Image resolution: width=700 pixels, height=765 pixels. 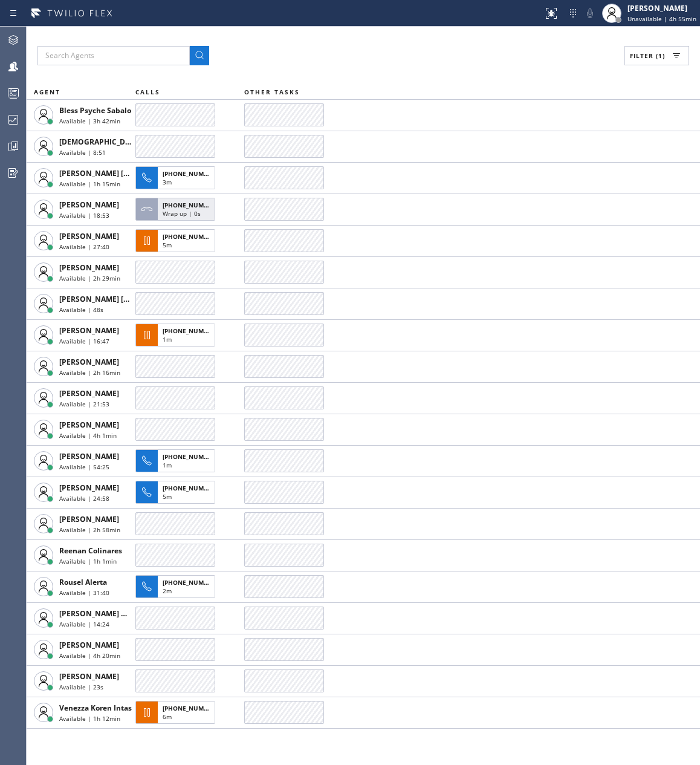 What do you see at coordinates (90, 529) in the screenshot?
I see `span: Available | 2h 58min` at bounding box center [90, 529].